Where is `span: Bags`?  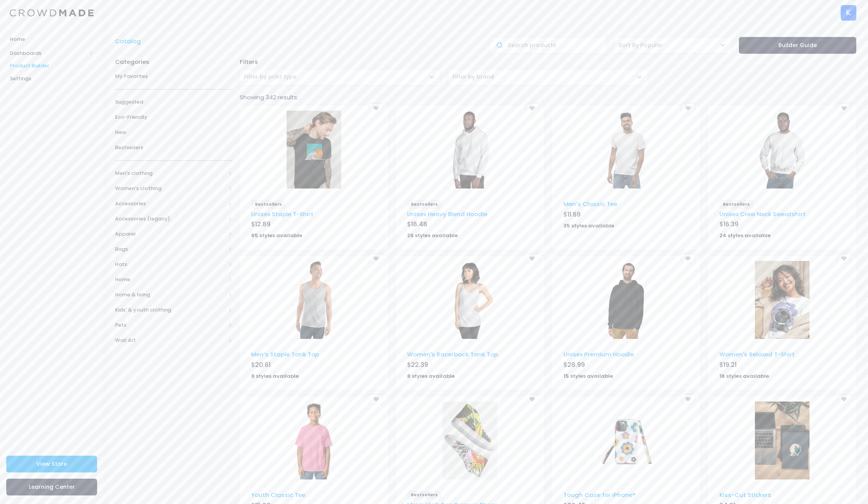
span: Bags is located at coordinates (170, 250).